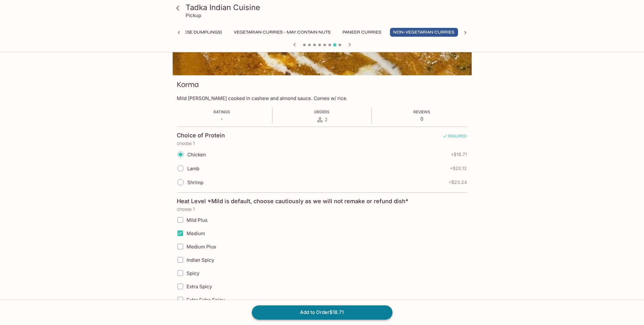 This screenshot has width=644, height=325. I want to click on span: + $23.24, so click(458, 182).